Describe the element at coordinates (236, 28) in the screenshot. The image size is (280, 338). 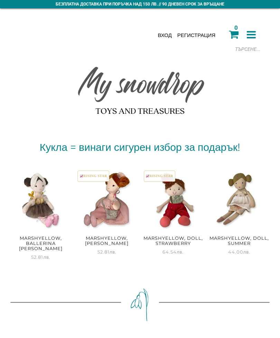
I see `div: 0` at that location.